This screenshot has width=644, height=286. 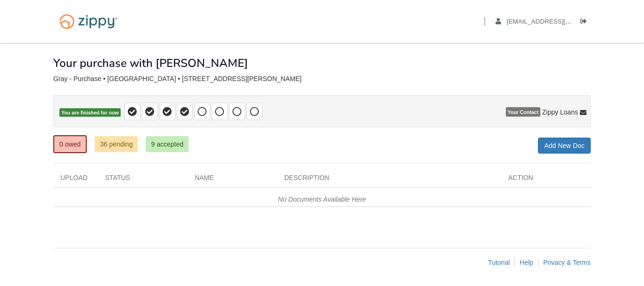 I want to click on a: edit profile, so click(x=555, y=22).